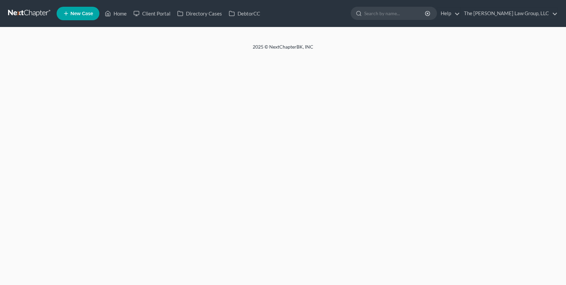 The height and width of the screenshot is (285, 566). Describe the element at coordinates (152, 13) in the screenshot. I see `a: Client Portal` at that location.